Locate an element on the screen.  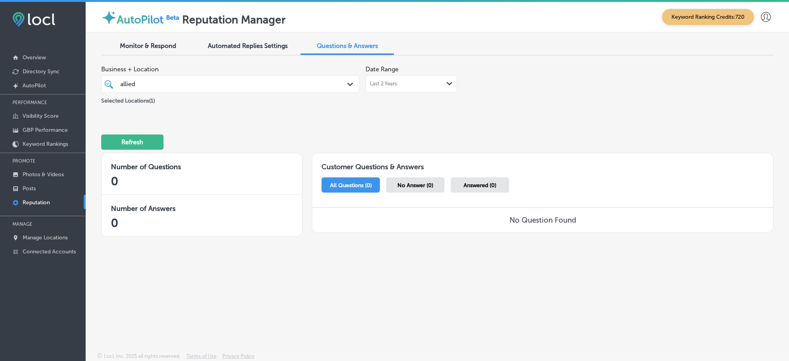
p: Posts is located at coordinates (29, 188).